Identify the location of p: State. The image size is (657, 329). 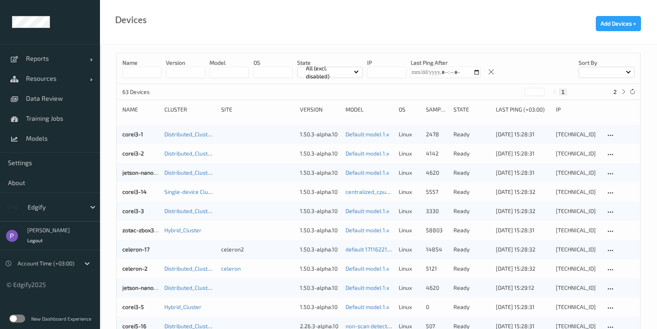
(330, 63).